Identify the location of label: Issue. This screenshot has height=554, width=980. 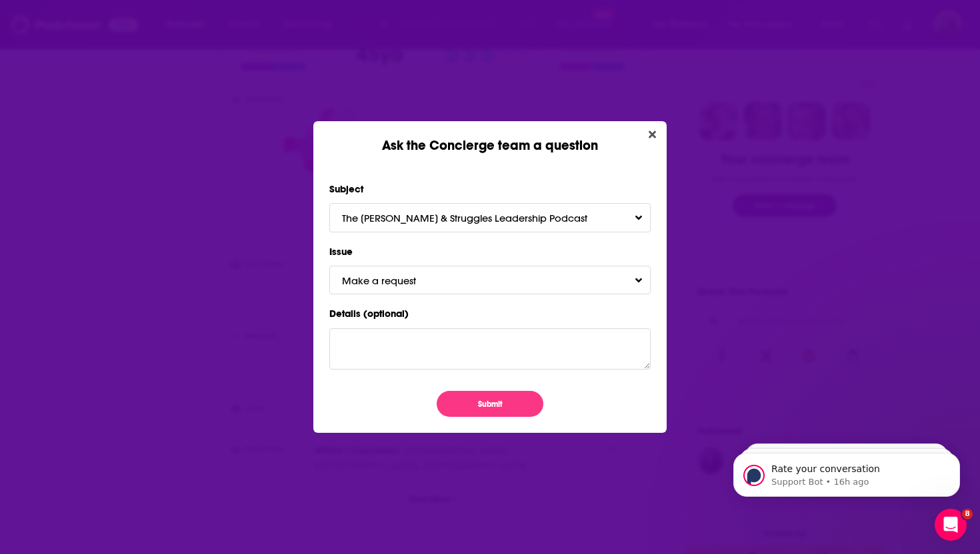
(490, 251).